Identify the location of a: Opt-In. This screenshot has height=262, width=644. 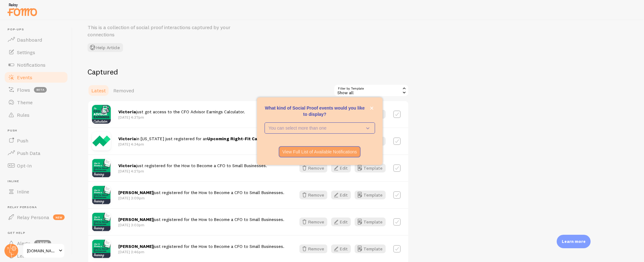
(36, 166).